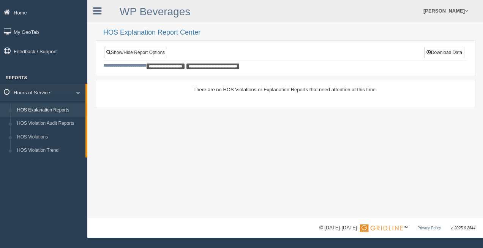 The width and height of the screenshot is (483, 248). What do you see at coordinates (49, 124) in the screenshot?
I see `a: HOS Violation Audit Reports` at bounding box center [49, 124].